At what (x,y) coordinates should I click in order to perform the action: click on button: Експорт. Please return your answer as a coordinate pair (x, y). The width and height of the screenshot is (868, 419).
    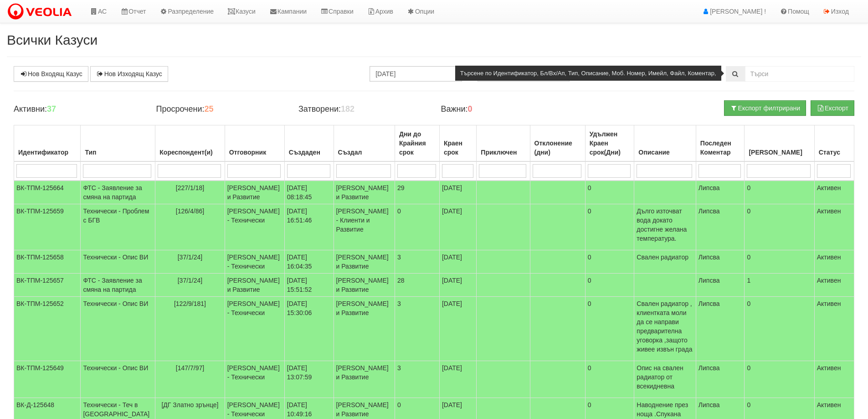
    Looking at the image, I should click on (833, 108).